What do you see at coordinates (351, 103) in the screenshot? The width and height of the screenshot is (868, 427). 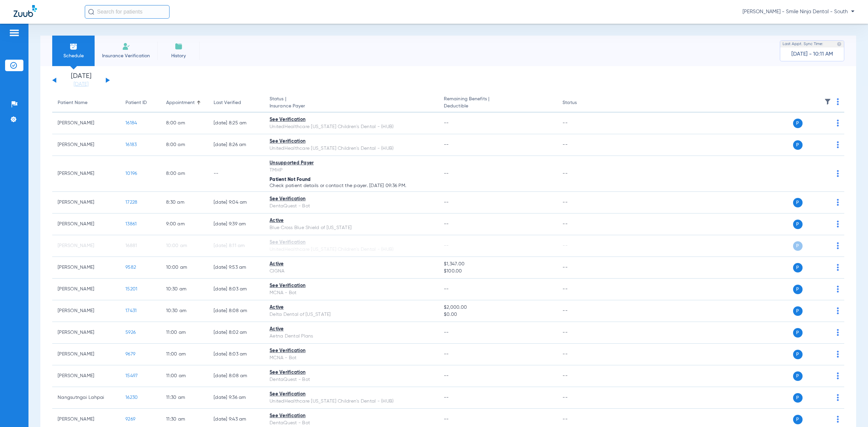 I see `th: Status |` at bounding box center [351, 103].